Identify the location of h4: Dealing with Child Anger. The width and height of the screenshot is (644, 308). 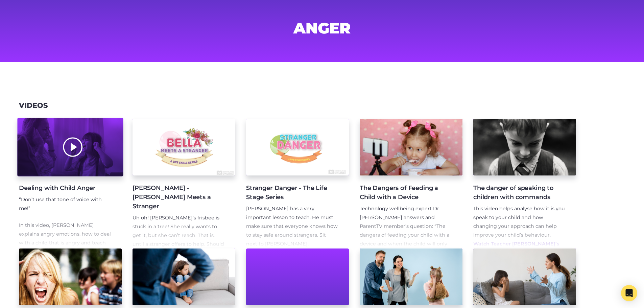
(65, 188).